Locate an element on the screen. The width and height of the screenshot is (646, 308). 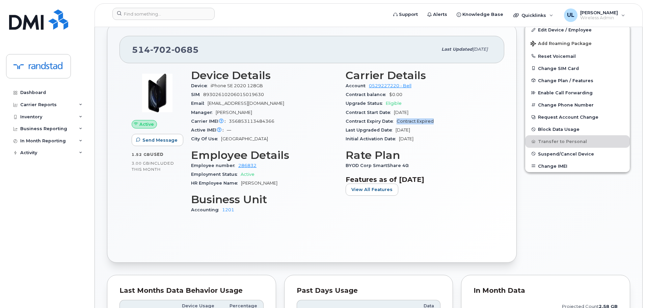
button: Suspend/Cancel Device is located at coordinates (578, 154).